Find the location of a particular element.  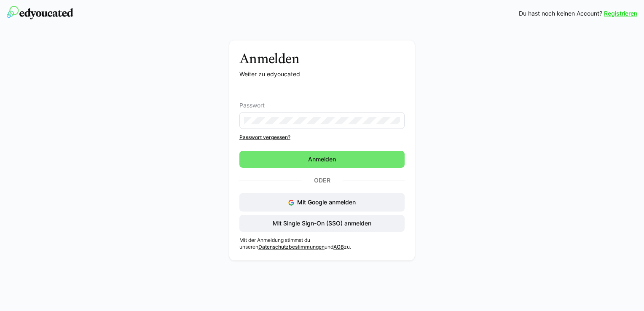

a: Datenschutzbestimmungen is located at coordinates (291, 246).